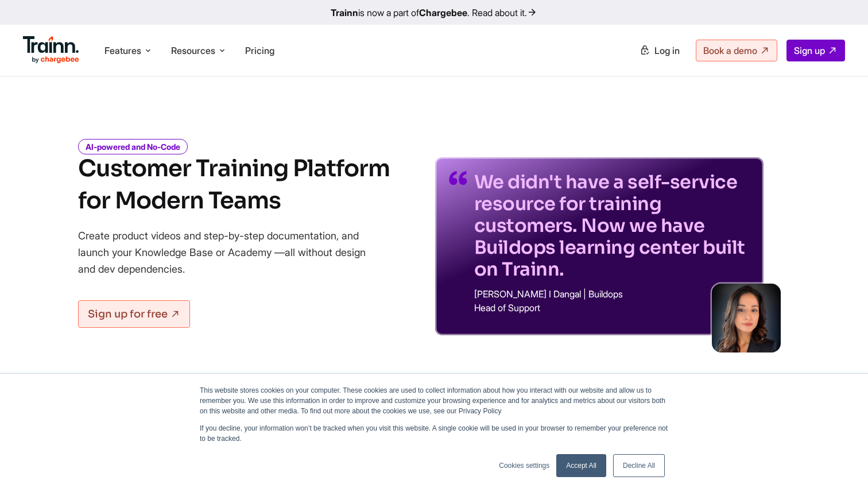  I want to click on span: Sign up, so click(810, 51).